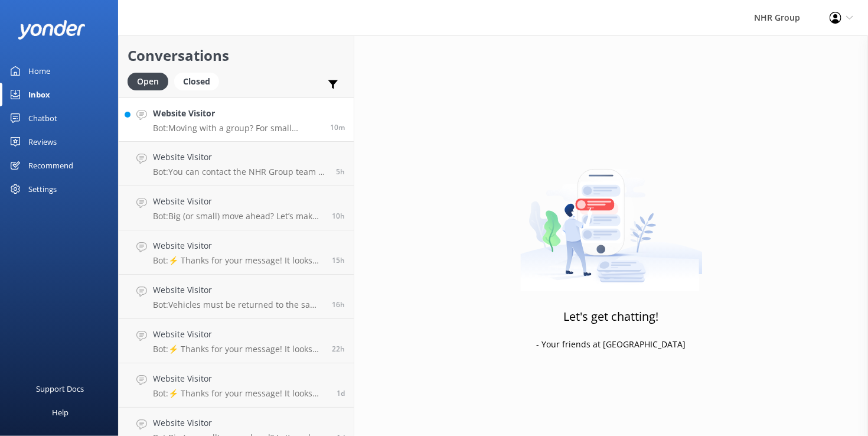  I want to click on div: Open, so click(147, 81).